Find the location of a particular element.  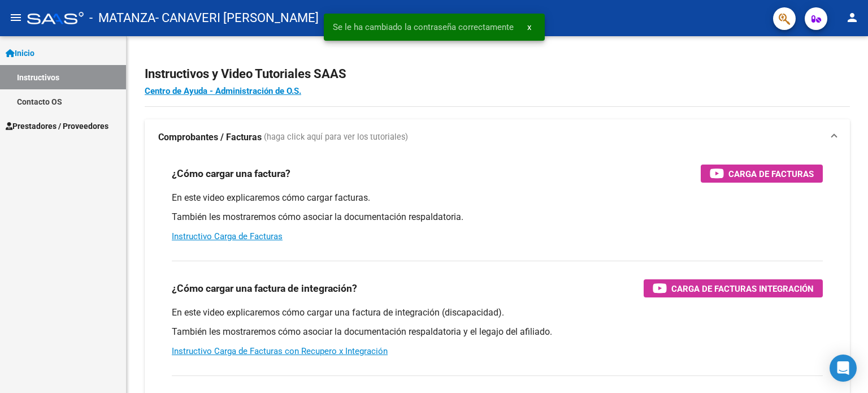

strong: Comprobantes / Facturas is located at coordinates (210, 138).